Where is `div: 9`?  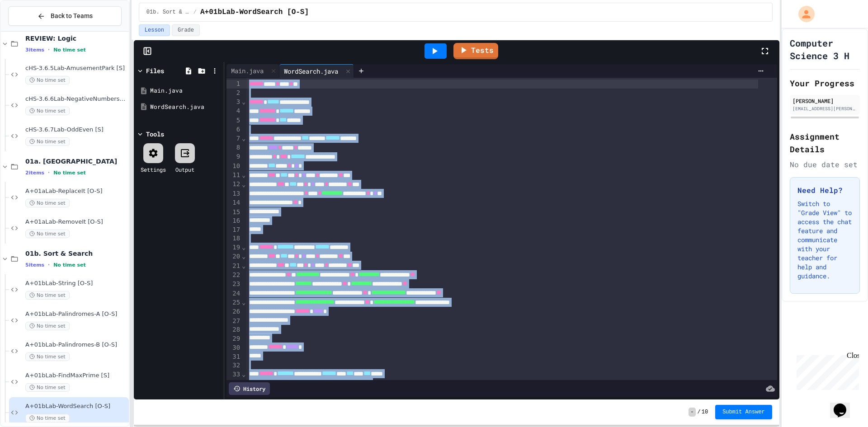
div: 9 is located at coordinates (233, 157).